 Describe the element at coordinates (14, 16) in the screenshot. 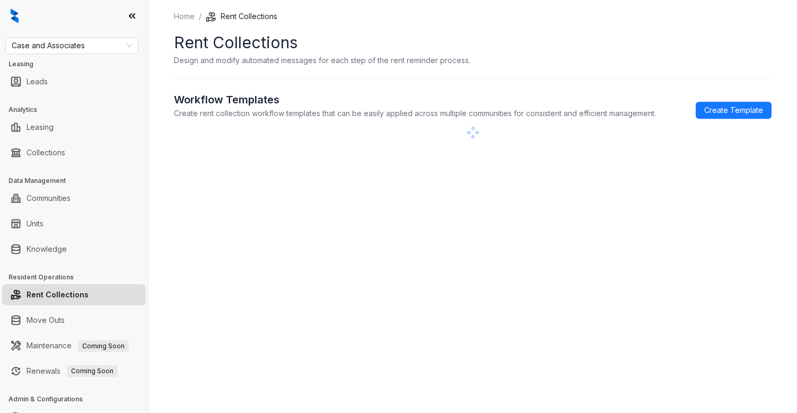

I see `img: logo` at that location.